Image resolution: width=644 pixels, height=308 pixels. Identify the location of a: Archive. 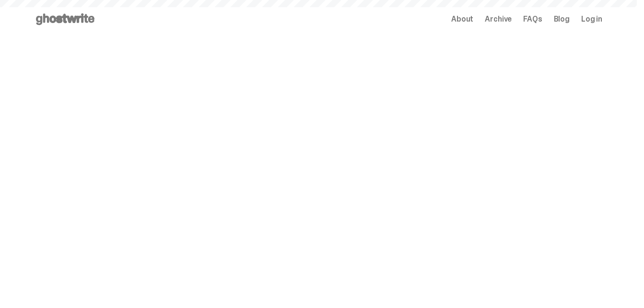
(499, 19).